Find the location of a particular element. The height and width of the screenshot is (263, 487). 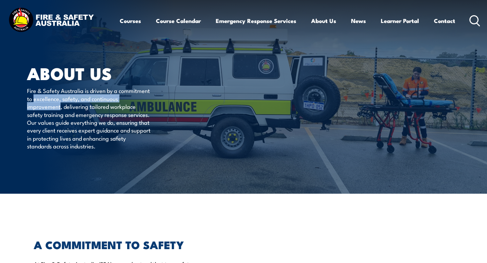

img: logo_orange.svg is located at coordinates (14, 14).